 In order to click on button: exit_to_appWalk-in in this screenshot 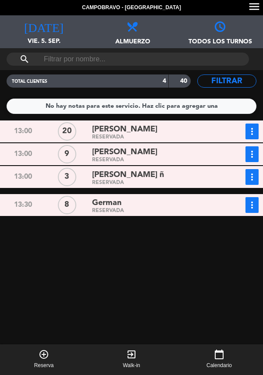, I will do `click(132, 360)`.